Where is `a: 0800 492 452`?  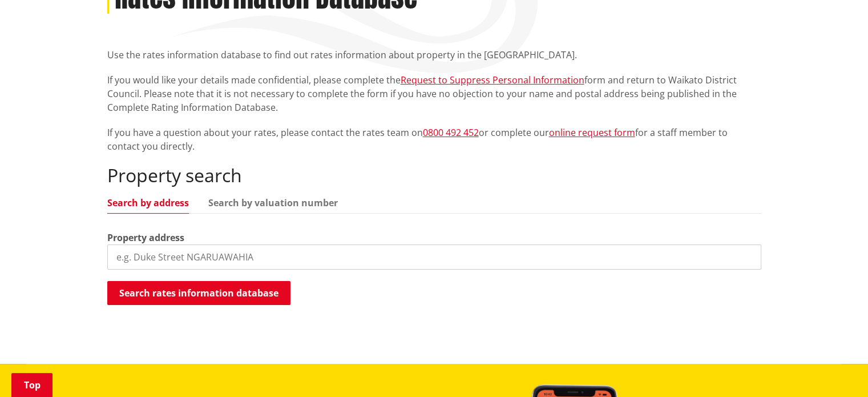
a: 0800 492 452 is located at coordinates (451, 133).